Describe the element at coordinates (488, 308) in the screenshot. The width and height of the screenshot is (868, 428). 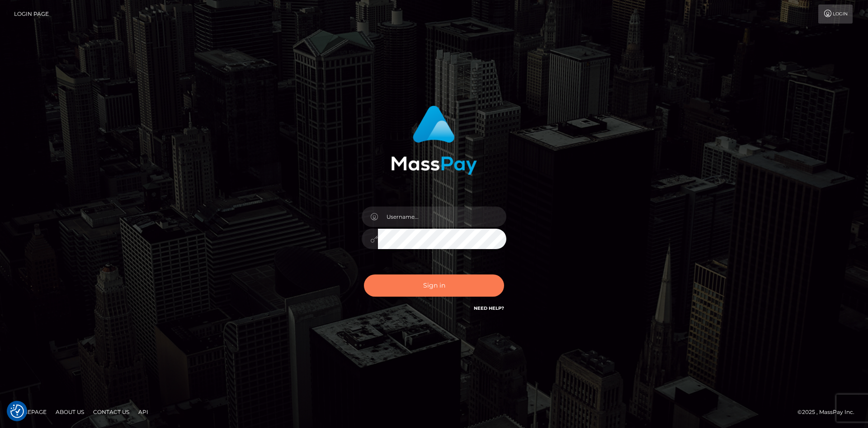
I see `a: Need Help?` at that location.